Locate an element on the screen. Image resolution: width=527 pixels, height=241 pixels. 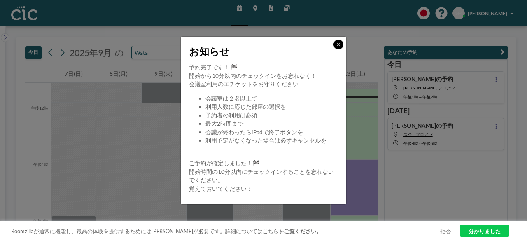
font: お知らせ is located at coordinates (209, 51).